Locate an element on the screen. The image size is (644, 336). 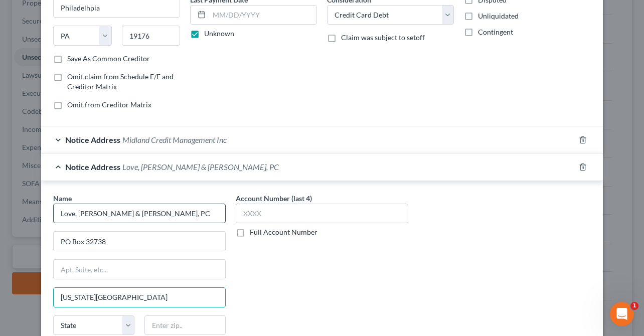
input: Enter address... is located at coordinates (140, 241).